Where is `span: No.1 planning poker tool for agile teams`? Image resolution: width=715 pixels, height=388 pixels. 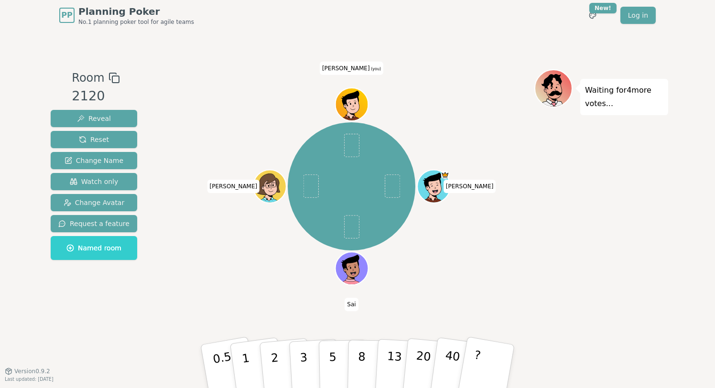 span: No.1 planning poker tool for agile teams is located at coordinates (136, 22).